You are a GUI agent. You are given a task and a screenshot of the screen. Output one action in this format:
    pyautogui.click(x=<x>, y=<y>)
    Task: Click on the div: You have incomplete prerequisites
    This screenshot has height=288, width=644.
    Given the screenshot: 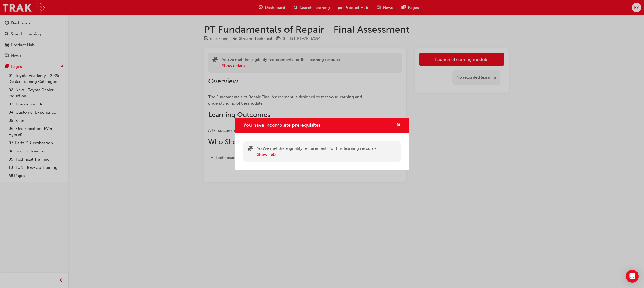 What is the action you would take?
    pyautogui.click(x=322, y=144)
    